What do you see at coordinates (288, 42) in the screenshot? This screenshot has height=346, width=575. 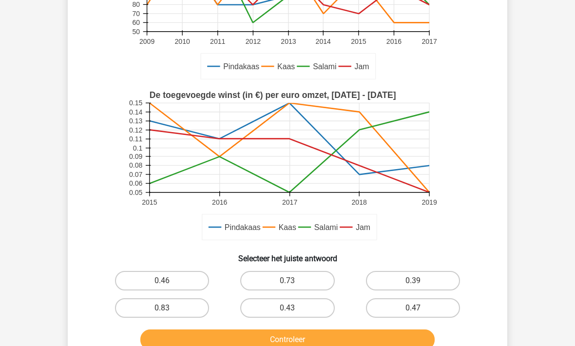 I see `text: 2013` at bounding box center [288, 42].